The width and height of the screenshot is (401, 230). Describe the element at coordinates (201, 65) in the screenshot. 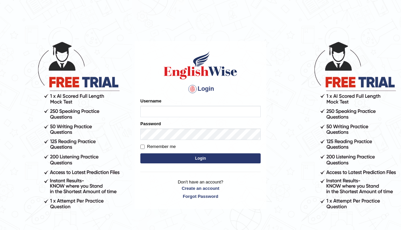

I see `img: Logo of English Wise sign in for intelligent practice with AI` at that location.